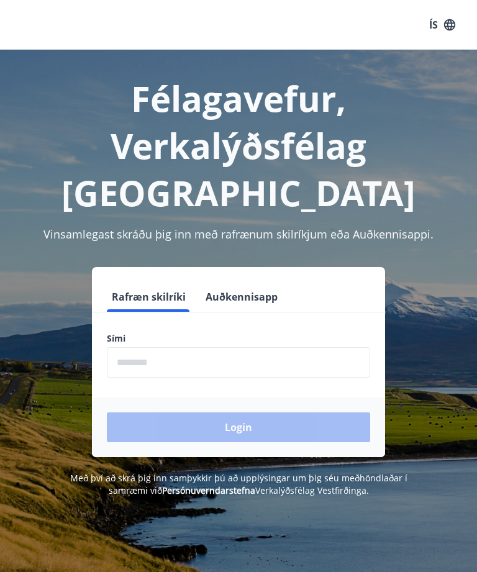 This screenshot has height=572, width=477. Describe the element at coordinates (442, 25) in the screenshot. I see `button: ÍS` at that location.